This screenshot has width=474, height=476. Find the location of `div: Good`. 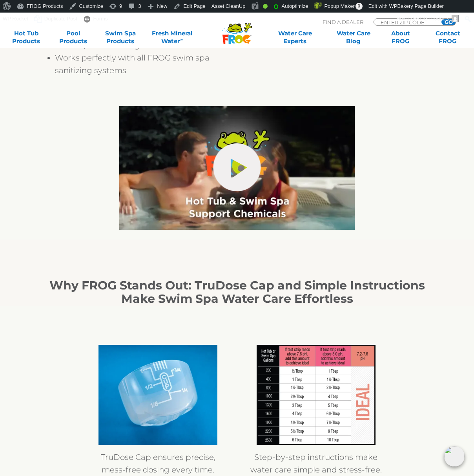

div: Good is located at coordinates (265, 6).